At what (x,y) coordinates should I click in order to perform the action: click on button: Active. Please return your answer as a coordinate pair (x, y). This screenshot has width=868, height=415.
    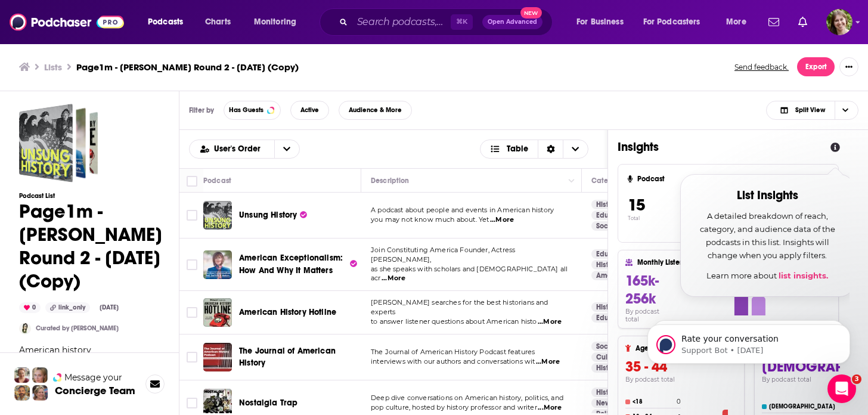
    Looking at the image, I should click on (309, 110).